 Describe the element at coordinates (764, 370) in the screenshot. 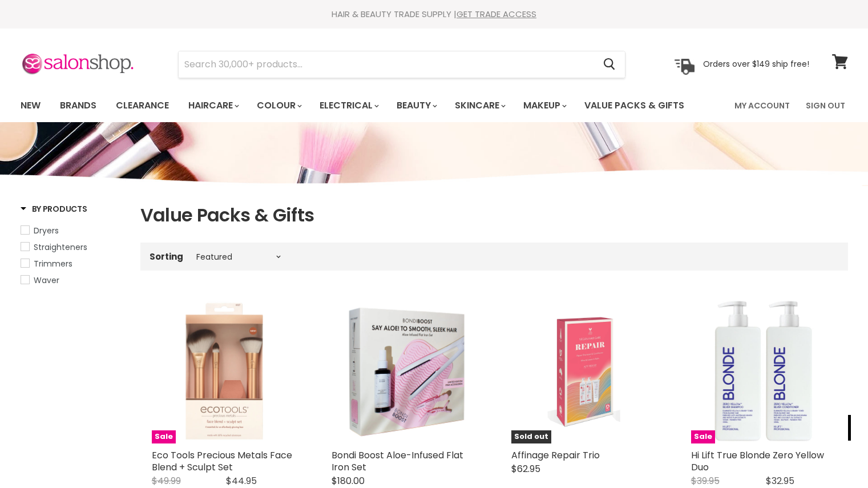

I see `a: Hi Lift True Blonde Zero Yellow Duo Sale` at that location.